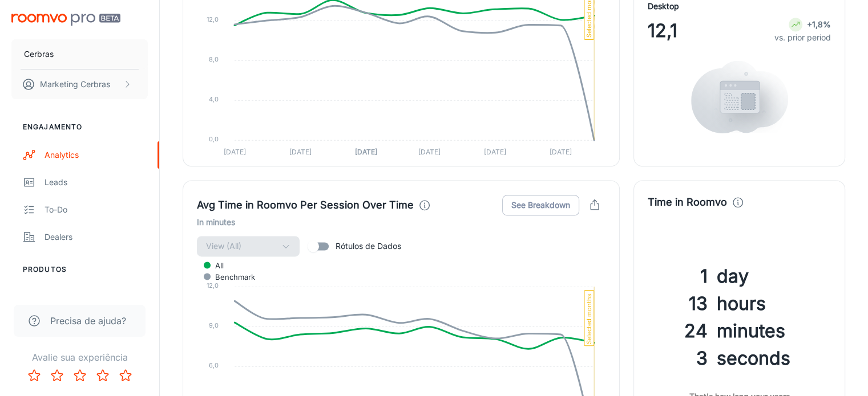  I want to click on button: Marketing Cerbras, so click(79, 84).